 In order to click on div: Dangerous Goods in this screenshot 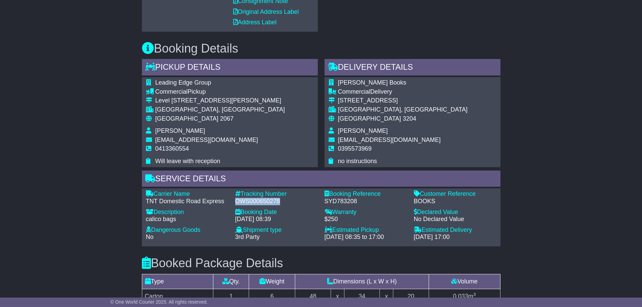, I will do `click(187, 230)`.